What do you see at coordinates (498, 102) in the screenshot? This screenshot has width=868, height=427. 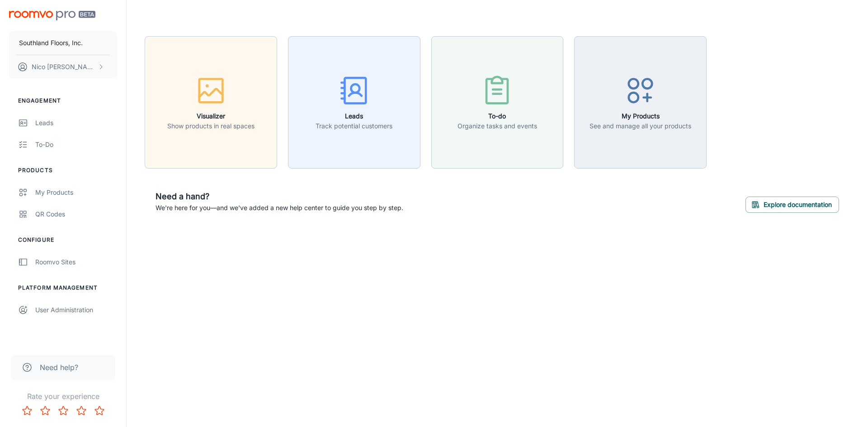 I see `a: To-doOrganize tasks and events` at bounding box center [498, 102].